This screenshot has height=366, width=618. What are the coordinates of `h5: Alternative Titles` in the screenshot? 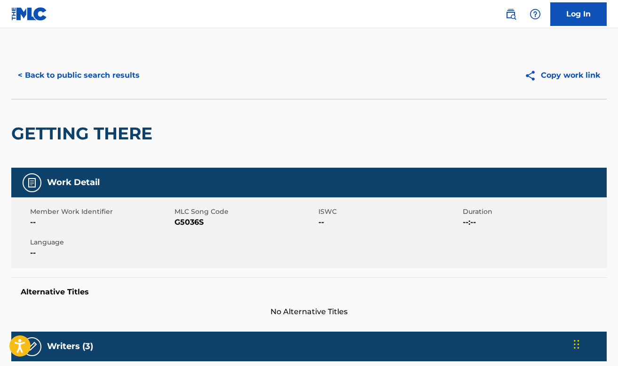 It's located at (309, 292).